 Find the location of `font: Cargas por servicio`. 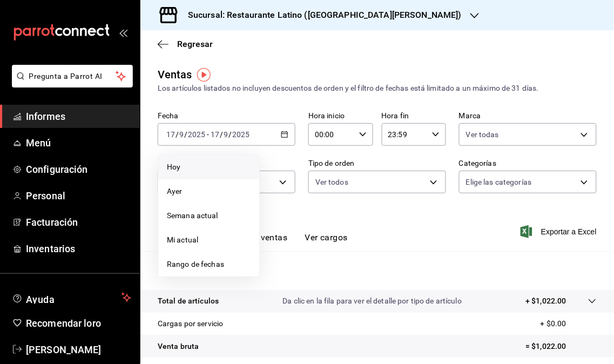

font: Cargas por servicio is located at coordinates (191, 323).